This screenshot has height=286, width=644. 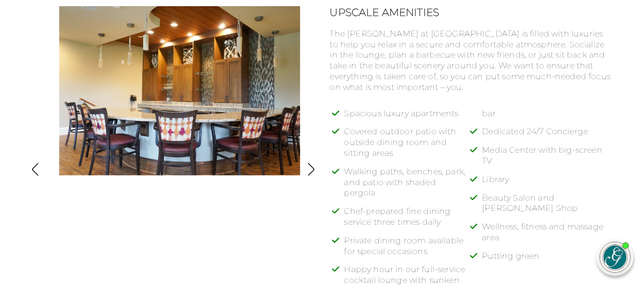 I want to click on li: Covered outdoor patio with outside dining room and sitting areas, so click(x=409, y=146).